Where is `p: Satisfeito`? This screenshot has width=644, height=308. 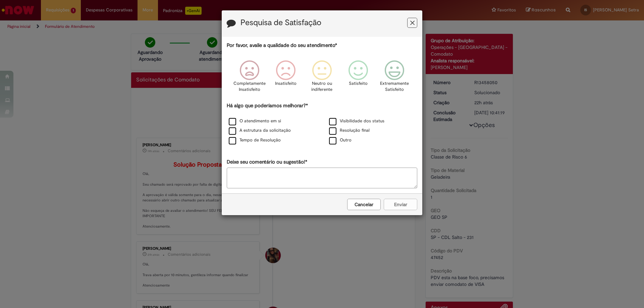 p: Satisfeito is located at coordinates (358, 84).